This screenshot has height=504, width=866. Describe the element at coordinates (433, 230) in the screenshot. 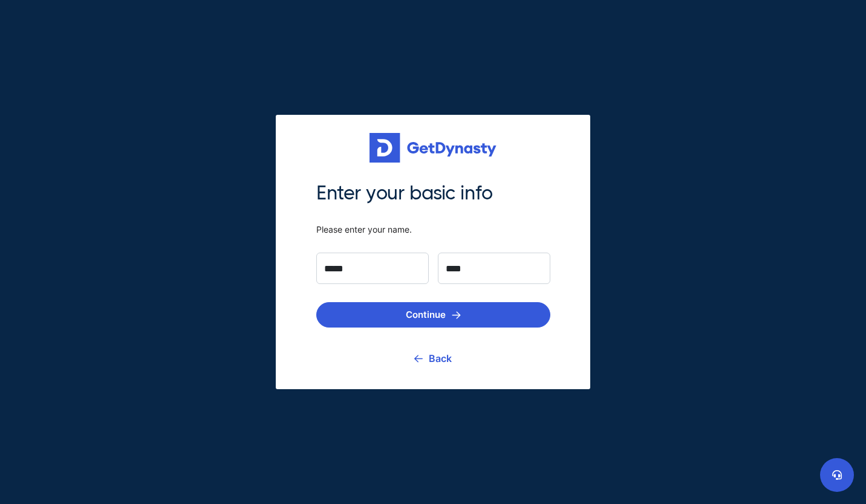

I see `span: Please enter your name.` at that location.